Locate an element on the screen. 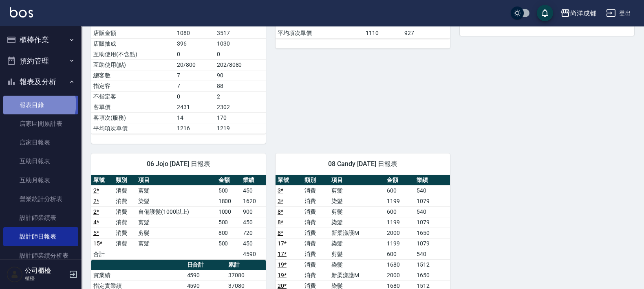 The height and width of the screenshot is (289, 644). button: 櫃檯作業 is located at coordinates (41, 40).